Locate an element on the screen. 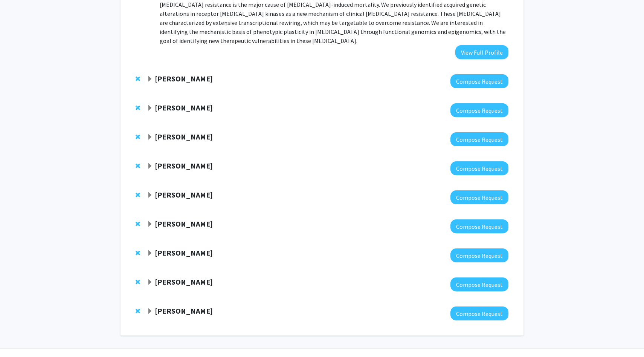 The image size is (644, 357). span: Expand Ishan Barman Bookmark is located at coordinates (150, 108).